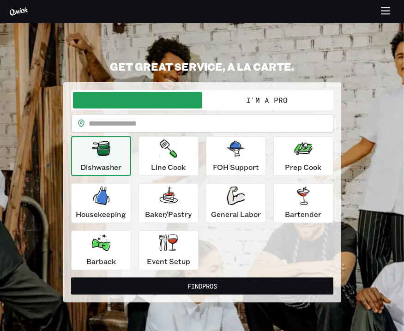 The height and width of the screenshot is (331, 404). Describe the element at coordinates (101, 167) in the screenshot. I see `p: Dishwasher` at that location.